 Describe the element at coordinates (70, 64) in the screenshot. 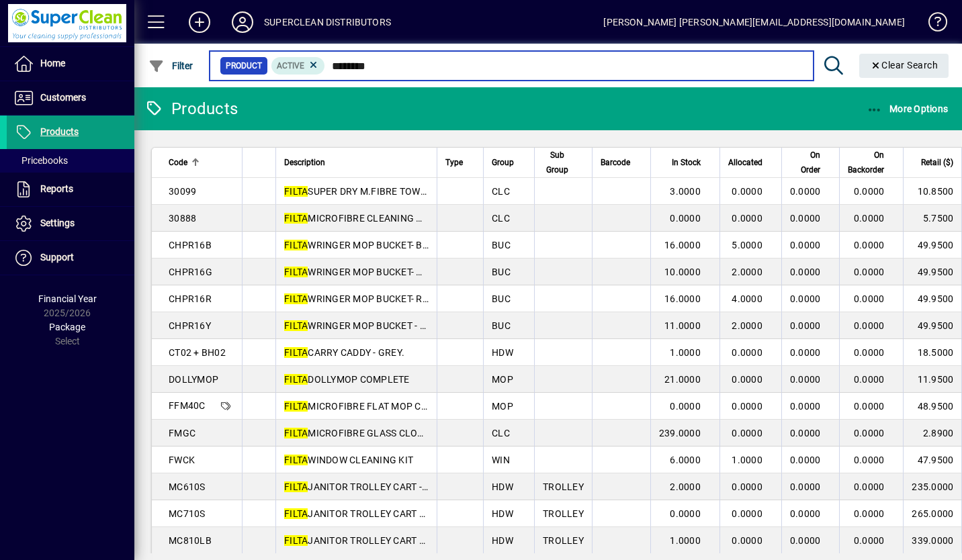

I see `a: Home` at that location.